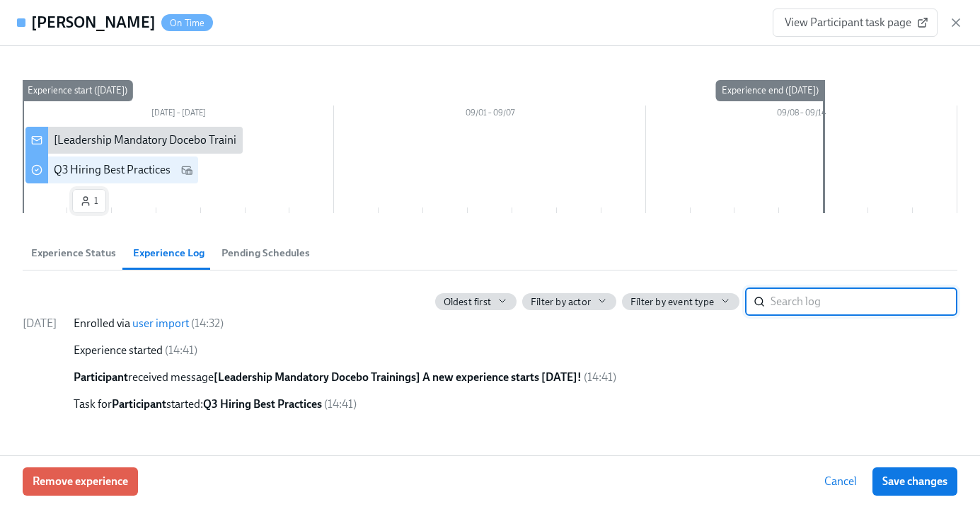 Image resolution: width=980 pixels, height=507 pixels. Describe the element at coordinates (130, 323) in the screenshot. I see `span: Enrolled via` at that location.